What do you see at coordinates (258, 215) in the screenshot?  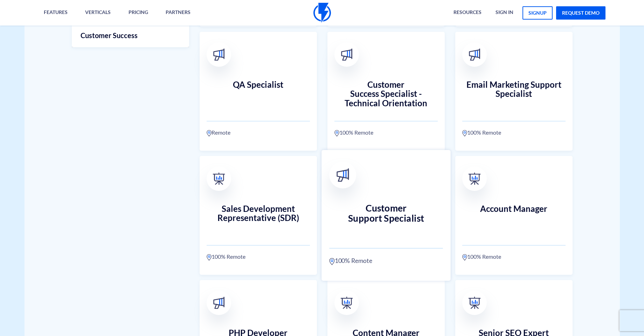 I see `a: Sales Development Representative (SDR) 100% Remote` at bounding box center [258, 215].